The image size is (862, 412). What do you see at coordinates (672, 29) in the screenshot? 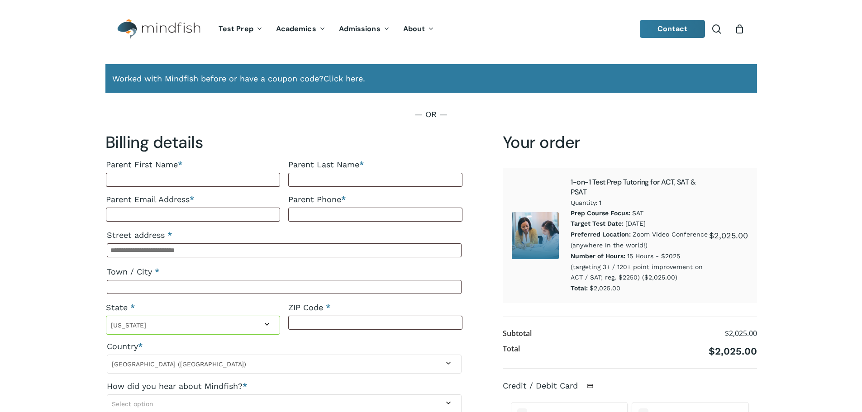
I see `span: Contact` at bounding box center [672, 29].